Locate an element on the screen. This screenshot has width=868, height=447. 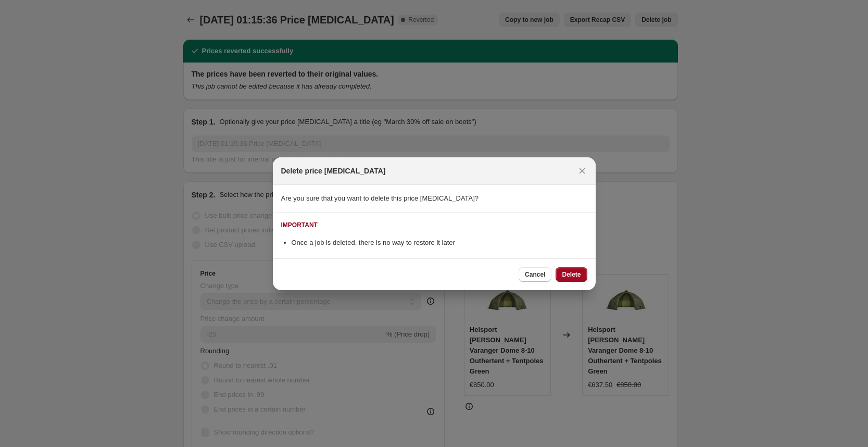
span: Delete is located at coordinates (571, 274).